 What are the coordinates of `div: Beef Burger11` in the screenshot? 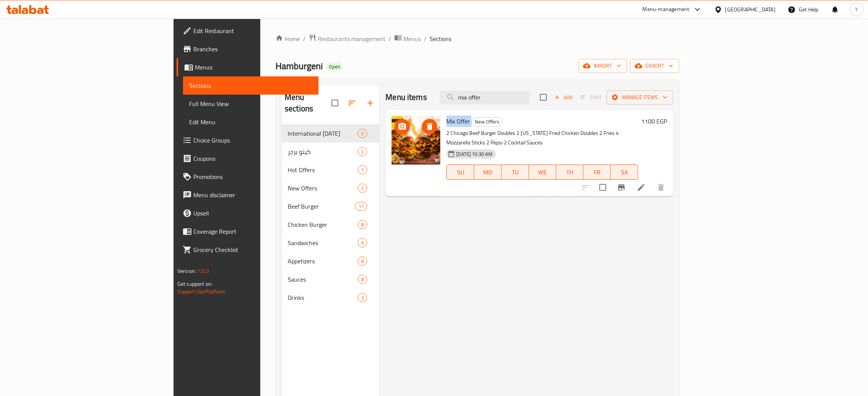 It's located at (331, 207).